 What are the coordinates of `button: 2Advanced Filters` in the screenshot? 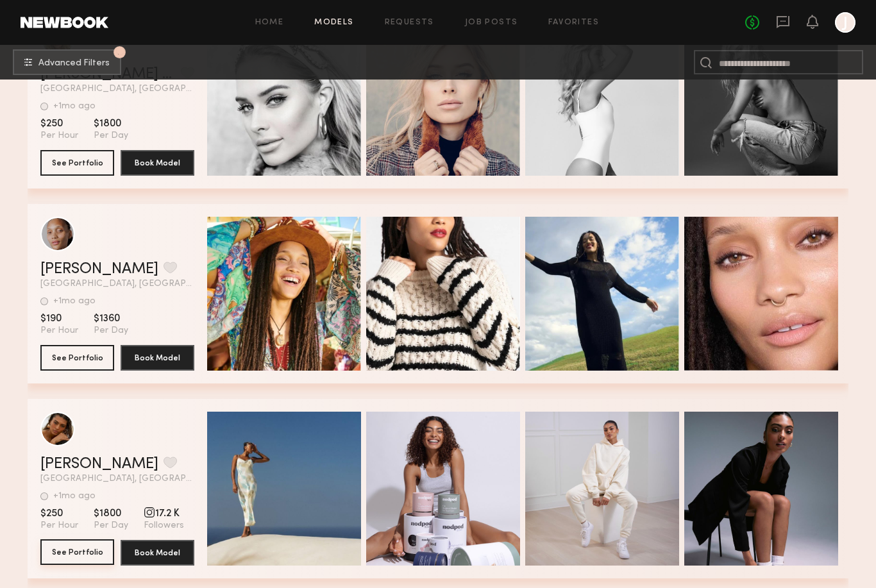 It's located at (66, 62).